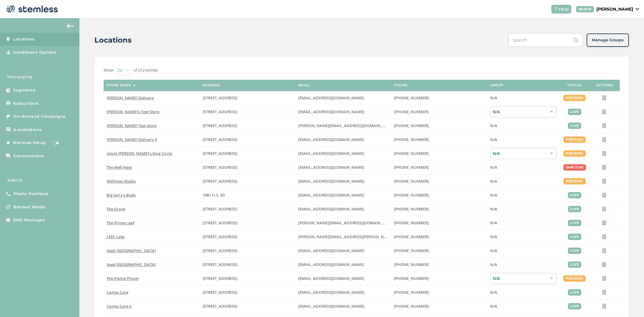 This screenshot has height=317, width=644. What do you see at coordinates (26, 104) in the screenshot?
I see `span: Subscribers` at bounding box center [26, 104].